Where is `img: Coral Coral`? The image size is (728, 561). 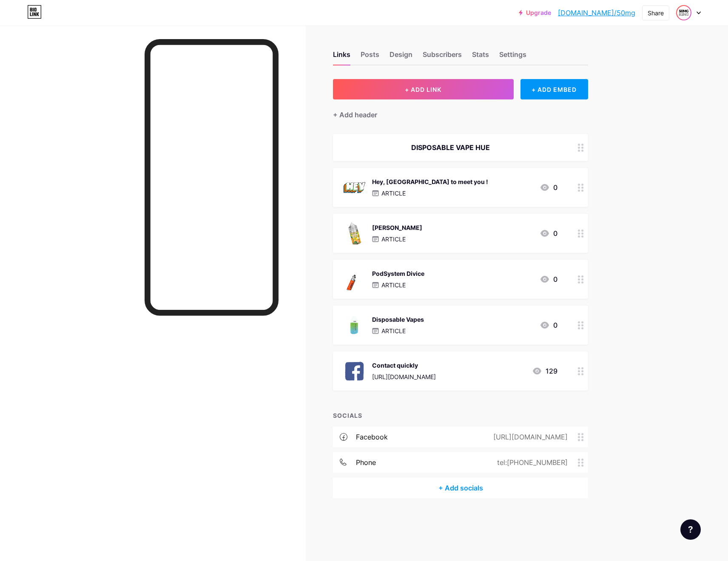
img: Coral Coral is located at coordinates (684, 12).